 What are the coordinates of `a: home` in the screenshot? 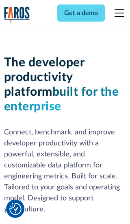 It's located at (17, 15).